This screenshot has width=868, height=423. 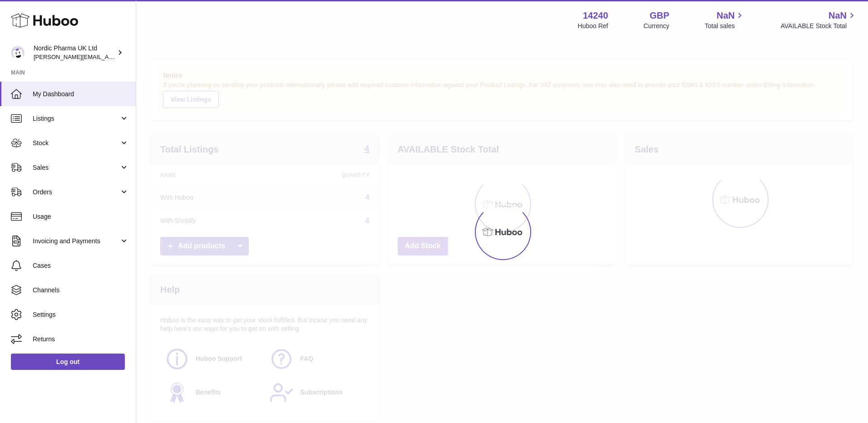 What do you see at coordinates (725, 20) in the screenshot?
I see `a: NaN Total sales` at bounding box center [725, 20].